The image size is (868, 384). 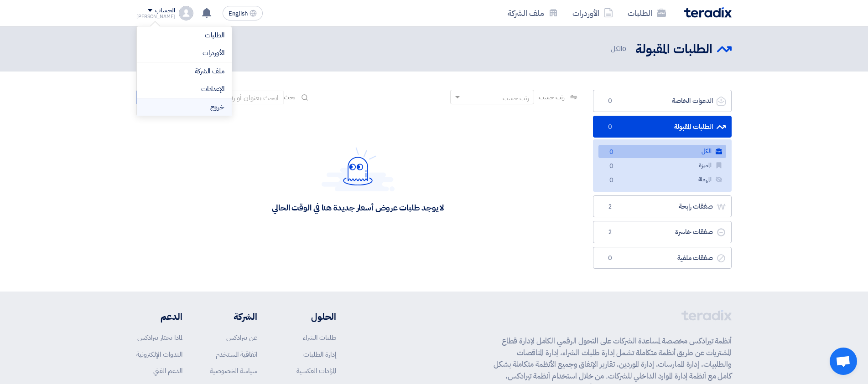 I want to click on div: Open chat, so click(x=843, y=361).